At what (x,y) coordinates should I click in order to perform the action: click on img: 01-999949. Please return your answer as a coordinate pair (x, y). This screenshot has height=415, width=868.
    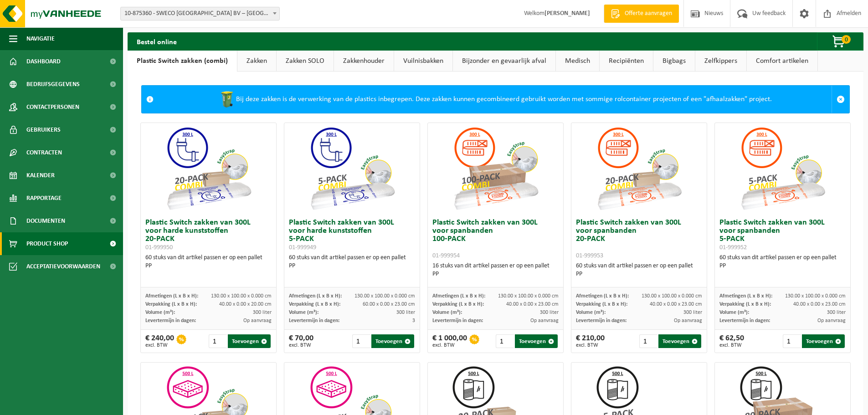
    Looking at the image, I should click on (352, 169).